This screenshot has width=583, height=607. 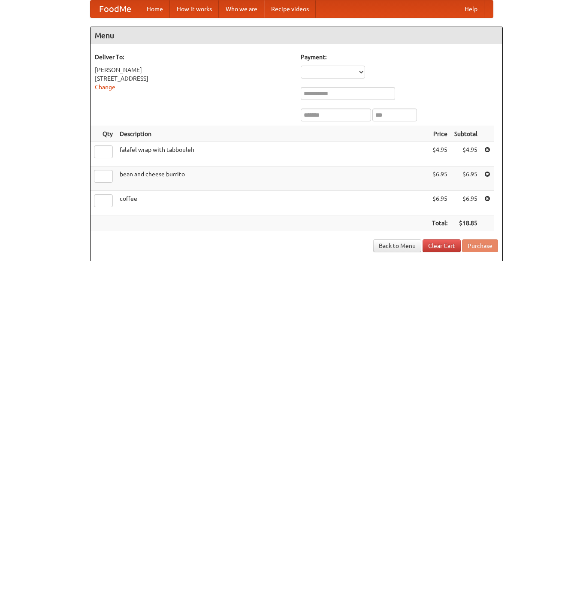 I want to click on th: Total:, so click(x=440, y=223).